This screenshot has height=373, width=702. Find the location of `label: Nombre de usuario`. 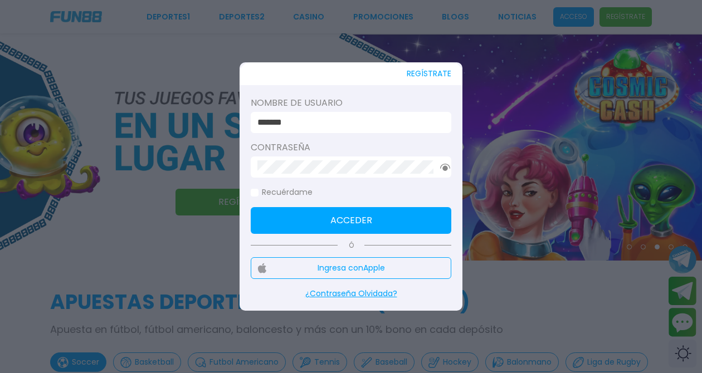

label: Nombre de usuario is located at coordinates (351, 103).